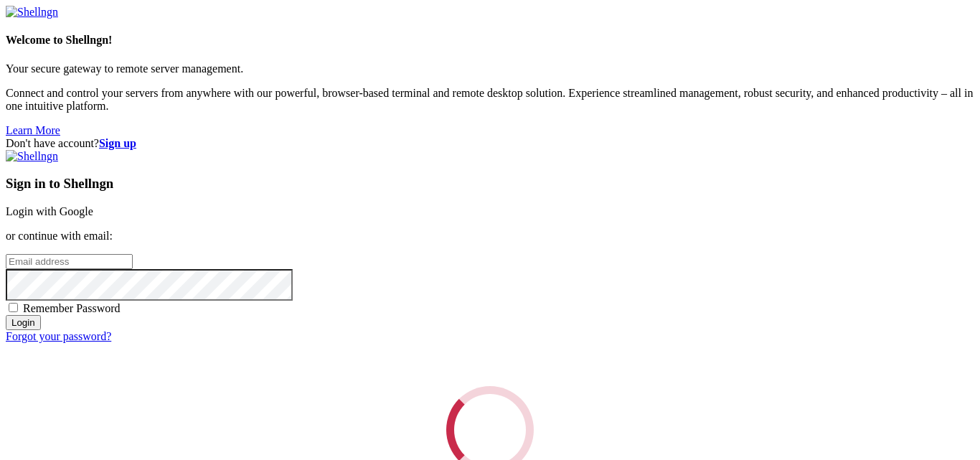 This screenshot has height=460, width=980. I want to click on span: Remember Password, so click(72, 308).